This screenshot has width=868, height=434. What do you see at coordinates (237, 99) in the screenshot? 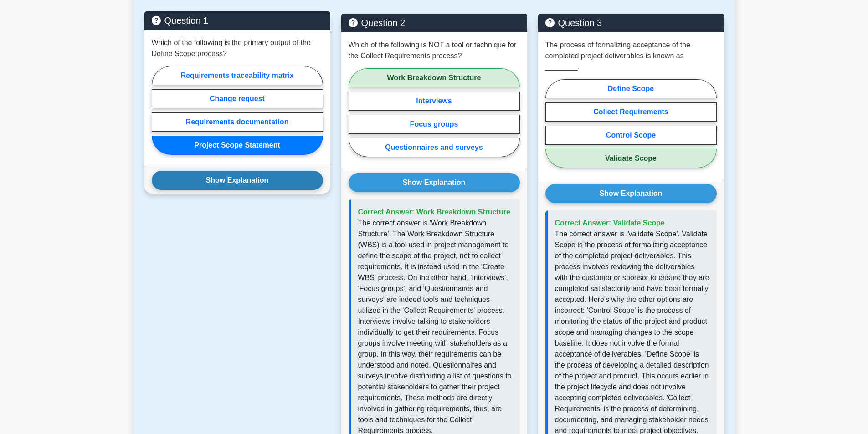
I see `label: Change request` at bounding box center [237, 99].